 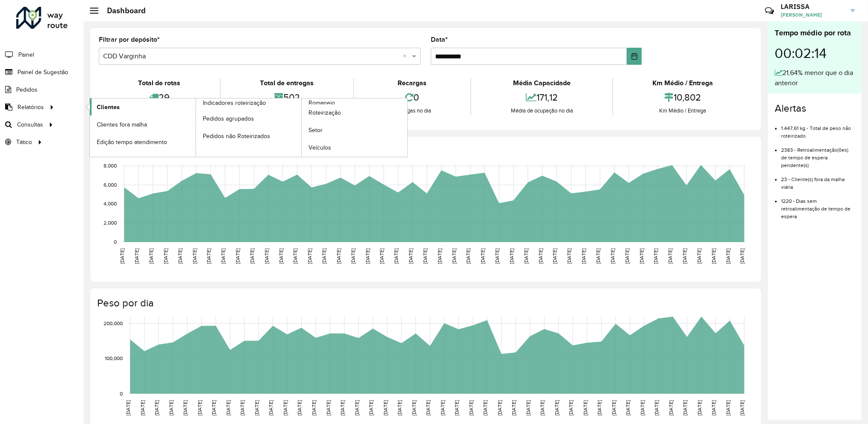 I want to click on a: Roteirização, so click(x=354, y=113).